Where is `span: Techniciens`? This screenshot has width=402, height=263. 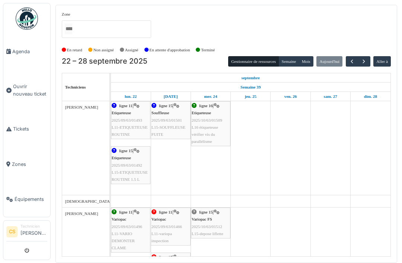 span: Techniciens is located at coordinates (76, 87).